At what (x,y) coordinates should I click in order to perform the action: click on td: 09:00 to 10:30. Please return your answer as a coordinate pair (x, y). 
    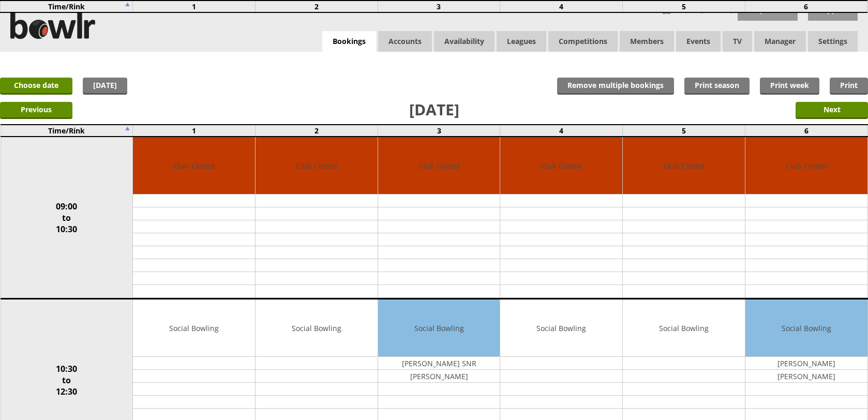
    Looking at the image, I should click on (67, 218).